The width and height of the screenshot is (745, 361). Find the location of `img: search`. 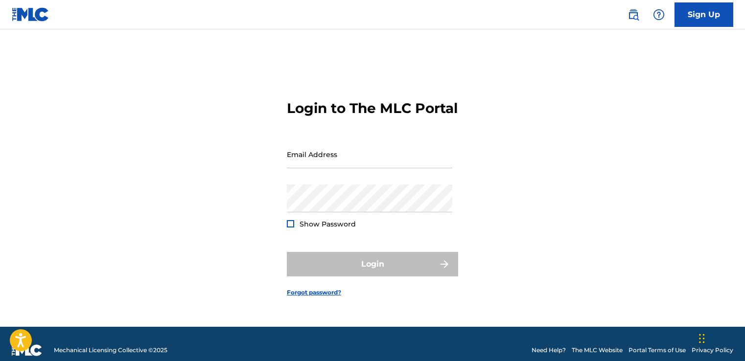

img: search is located at coordinates (634, 15).